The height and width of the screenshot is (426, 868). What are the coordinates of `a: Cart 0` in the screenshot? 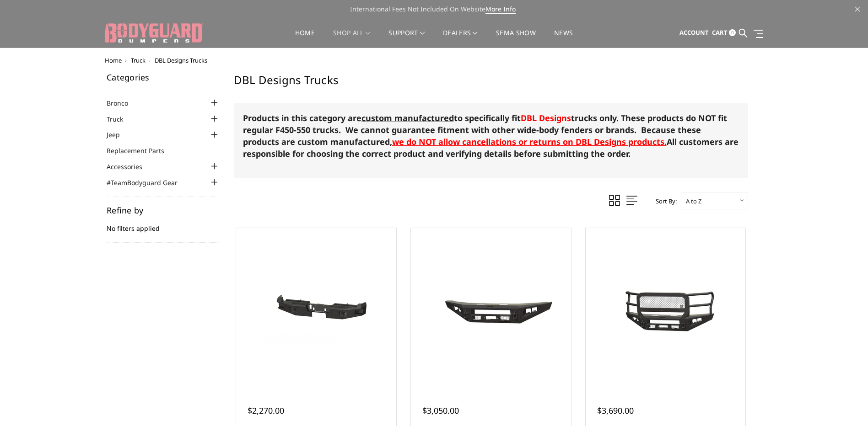 It's located at (724, 33).